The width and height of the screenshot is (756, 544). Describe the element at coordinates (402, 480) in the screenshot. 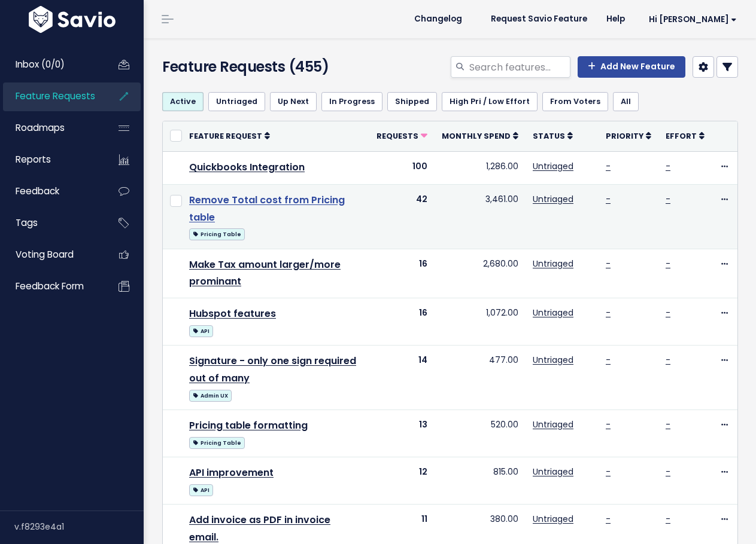

I see `td: 12` at that location.